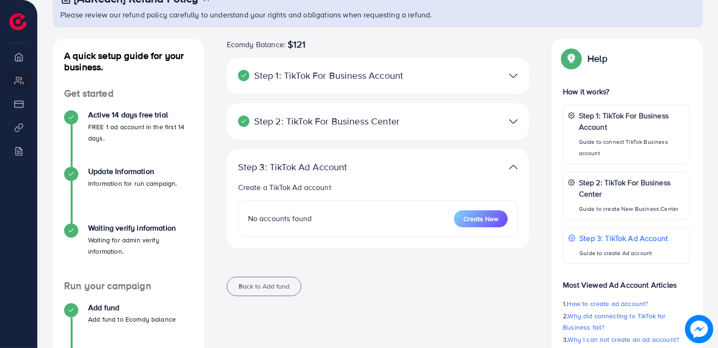 The width and height of the screenshot is (718, 348). Describe the element at coordinates (128, 195) in the screenshot. I see `li: Update Information` at that location.